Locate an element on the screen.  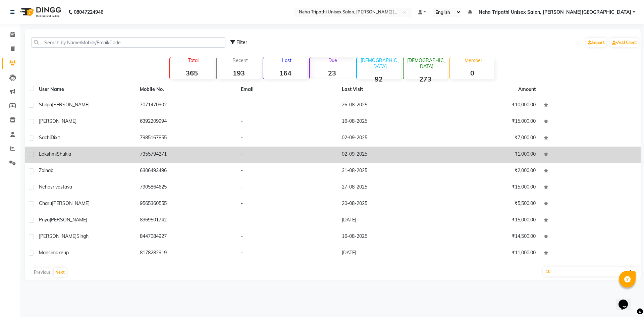
td: 9565360555 is located at coordinates (186, 204).